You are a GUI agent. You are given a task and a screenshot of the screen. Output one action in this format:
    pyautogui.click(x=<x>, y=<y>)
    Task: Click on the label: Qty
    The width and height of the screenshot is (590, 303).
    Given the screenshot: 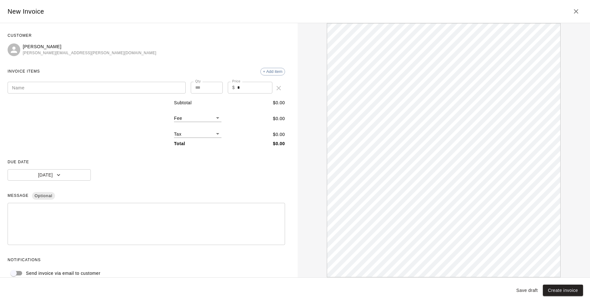 What is the action you would take?
    pyautogui.click(x=198, y=81)
    